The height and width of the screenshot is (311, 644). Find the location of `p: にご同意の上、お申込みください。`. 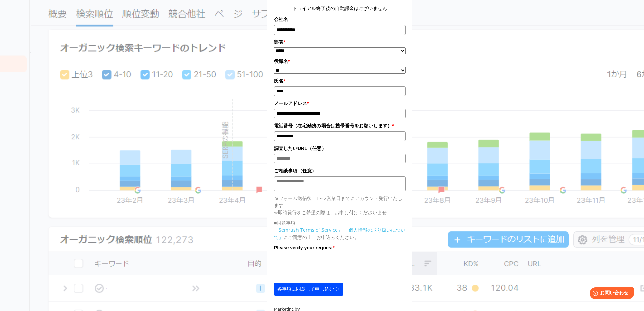

p: にご同意の上、お申込みください。 is located at coordinates (339, 234).